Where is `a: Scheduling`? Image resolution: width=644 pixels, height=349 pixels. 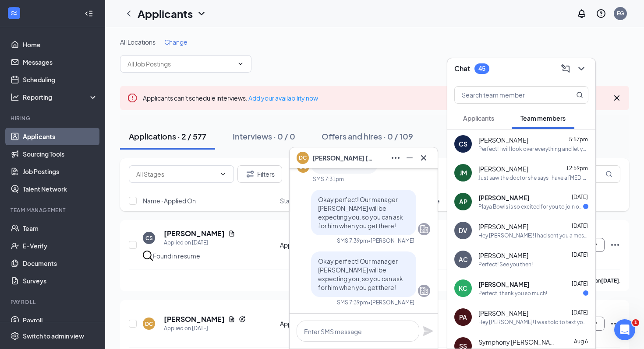
a: Scheduling is located at coordinates (60, 79).